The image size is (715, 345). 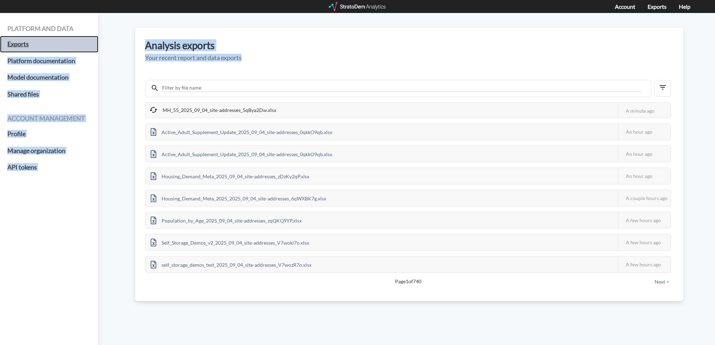 I want to click on h3: Analysis exports, so click(x=409, y=45).